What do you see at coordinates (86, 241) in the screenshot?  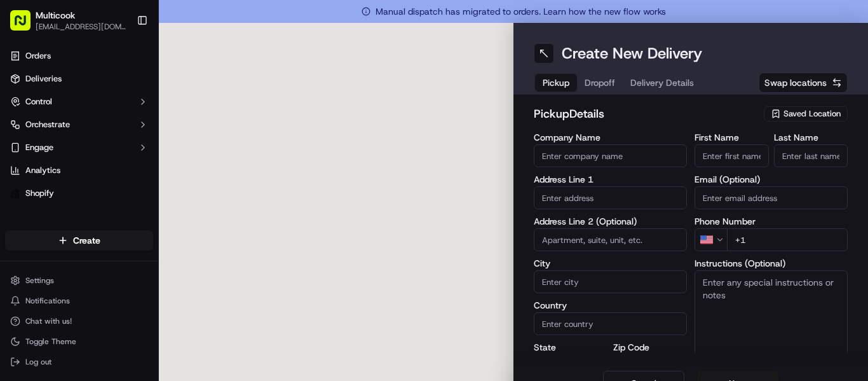 I see `span: Create` at bounding box center [86, 241].